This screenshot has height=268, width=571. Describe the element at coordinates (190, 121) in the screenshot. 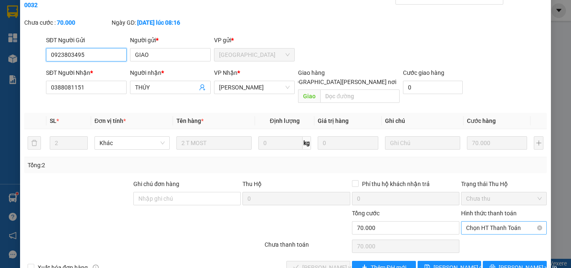

I see `span: Tên hàng` at that location.